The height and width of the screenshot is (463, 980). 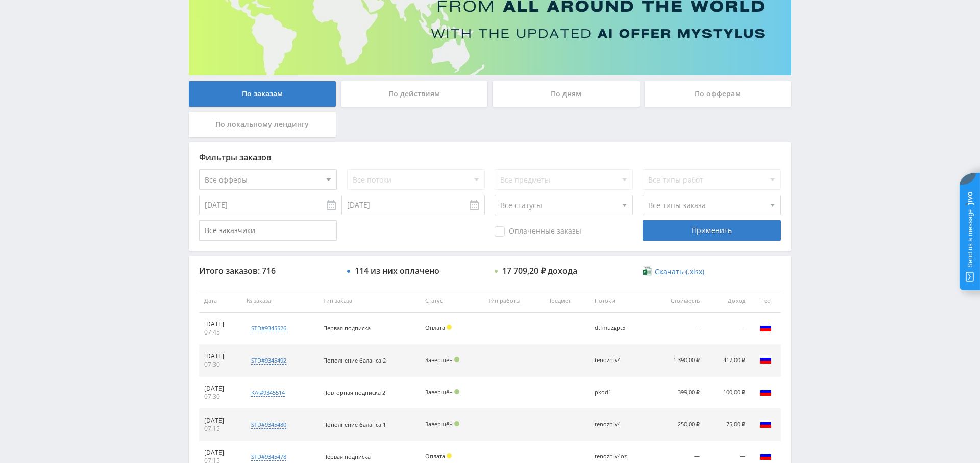 I want to click on th: Дата, so click(x=220, y=301).